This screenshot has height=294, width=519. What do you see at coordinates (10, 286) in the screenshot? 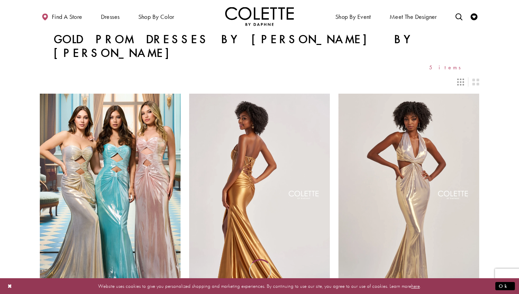
I see `button: Close Dialog` at bounding box center [10, 286].